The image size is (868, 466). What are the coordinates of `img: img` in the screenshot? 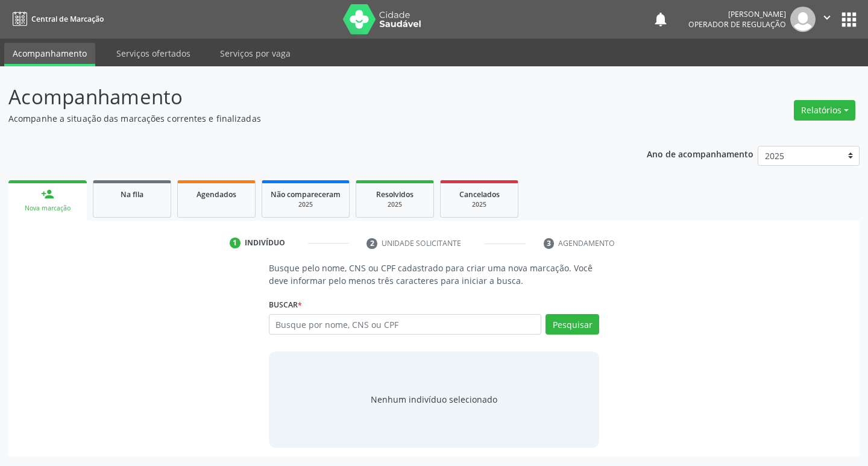 It's located at (803, 19).